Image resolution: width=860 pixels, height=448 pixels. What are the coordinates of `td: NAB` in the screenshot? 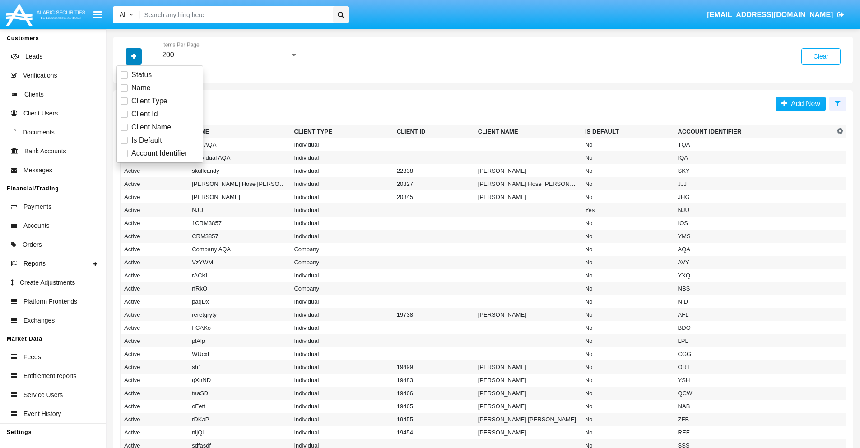 It's located at (754, 406).